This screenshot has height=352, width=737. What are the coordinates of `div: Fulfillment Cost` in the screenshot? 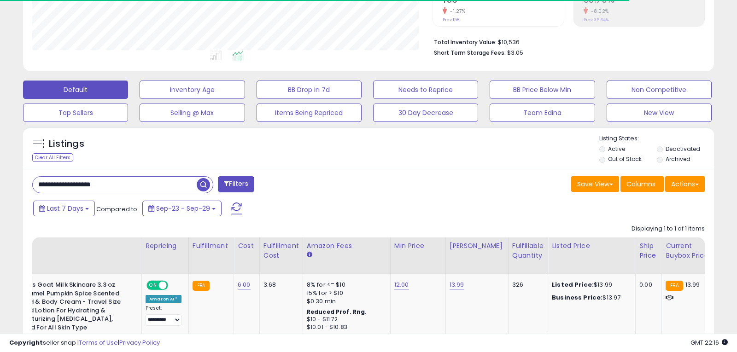 It's located at (281, 251).